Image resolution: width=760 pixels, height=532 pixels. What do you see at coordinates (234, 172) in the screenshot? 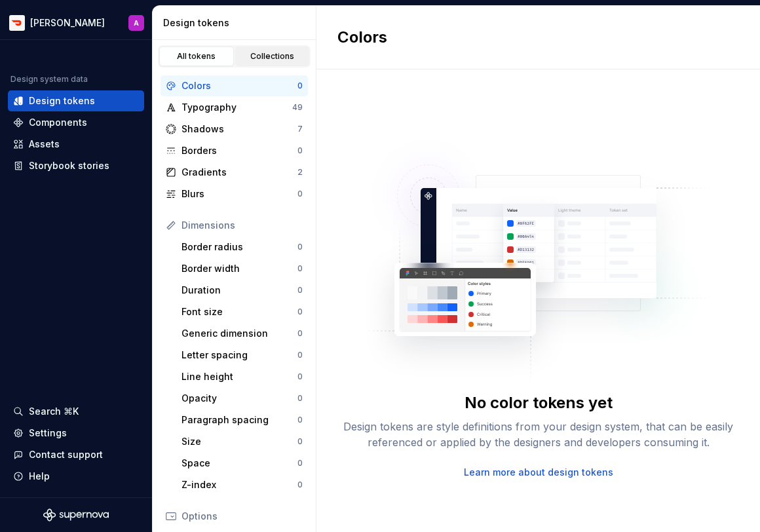
I see `a: Gradients2` at bounding box center [234, 172].